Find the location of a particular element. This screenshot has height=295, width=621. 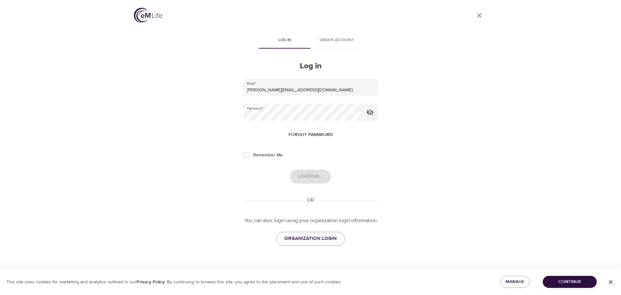

h2: Log in is located at coordinates (311, 66).